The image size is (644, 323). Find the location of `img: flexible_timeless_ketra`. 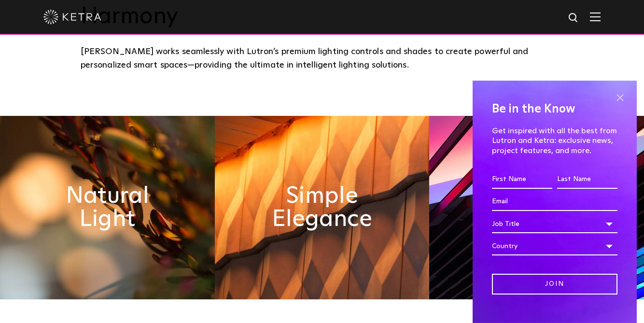

img: flexible_timeless_ketra is located at coordinates (536, 207).